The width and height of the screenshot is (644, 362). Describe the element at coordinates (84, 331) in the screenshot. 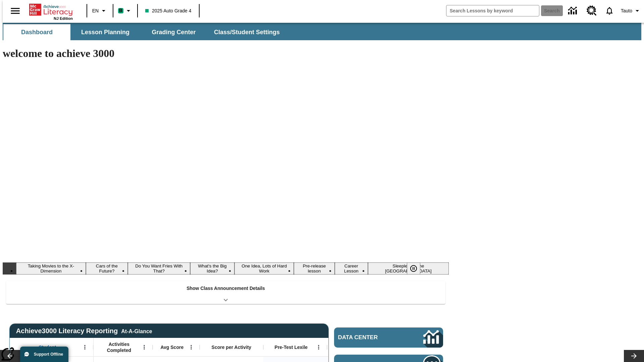

I see `span: Achieve3000 Literacy Reporting` at that location.